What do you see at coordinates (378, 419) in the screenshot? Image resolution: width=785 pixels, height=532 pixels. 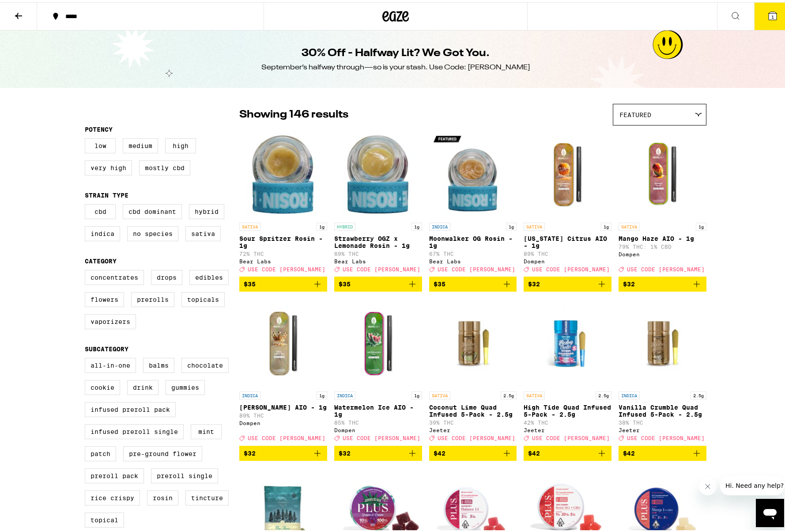 I see `p: 85% THC` at bounding box center [378, 419].